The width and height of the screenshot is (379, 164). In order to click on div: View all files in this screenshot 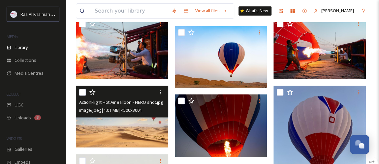, I will do `click(211, 11)`.